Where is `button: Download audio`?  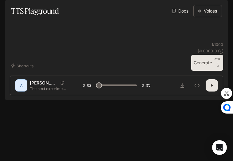
button: Download audio is located at coordinates (182, 86).